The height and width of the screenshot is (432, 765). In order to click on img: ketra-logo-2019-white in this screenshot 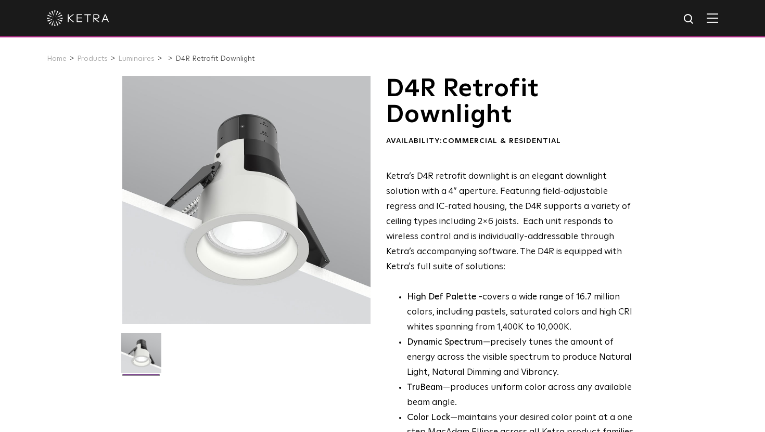, I will do `click(78, 18)`.